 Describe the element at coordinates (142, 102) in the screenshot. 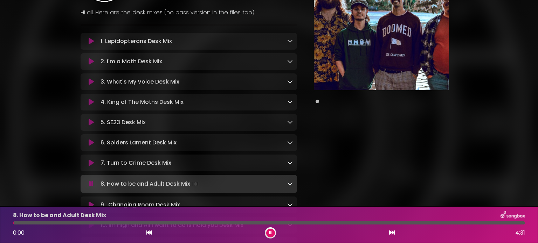

I see `p: 4. King of The Moths Desk Mix` at that location.